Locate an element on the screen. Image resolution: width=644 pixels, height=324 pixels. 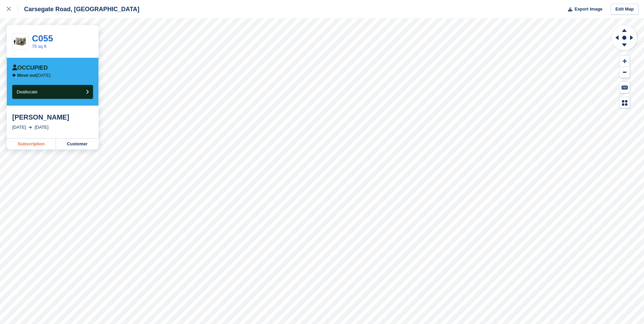
button: Export Image is located at coordinates (583, 9).